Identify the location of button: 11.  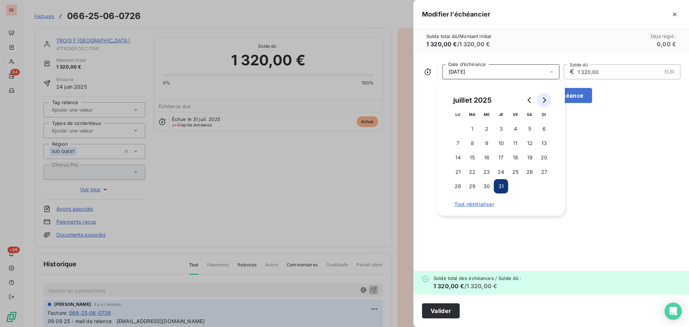
(515, 143).